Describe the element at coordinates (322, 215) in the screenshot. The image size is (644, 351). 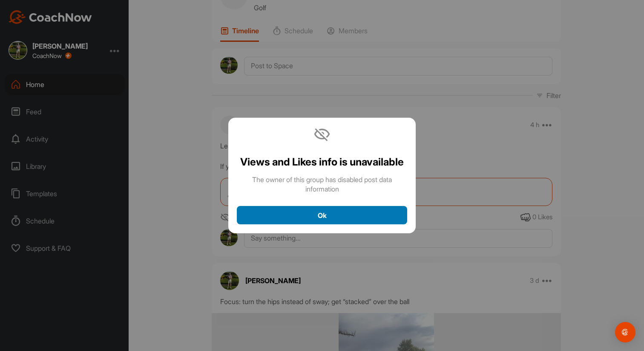
I see `span: Ok` at that location.